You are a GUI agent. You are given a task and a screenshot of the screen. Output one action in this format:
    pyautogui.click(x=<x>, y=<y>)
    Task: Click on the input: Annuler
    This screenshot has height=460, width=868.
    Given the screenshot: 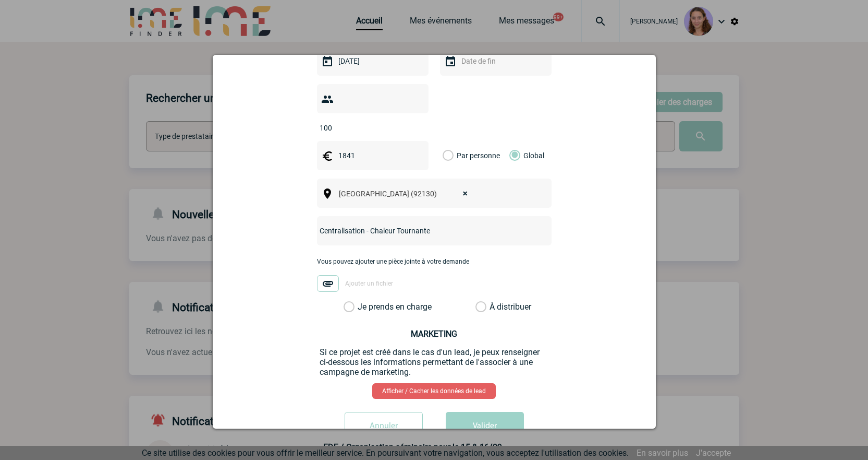 What is the action you would take?
    pyautogui.click(x=384, y=426)
    